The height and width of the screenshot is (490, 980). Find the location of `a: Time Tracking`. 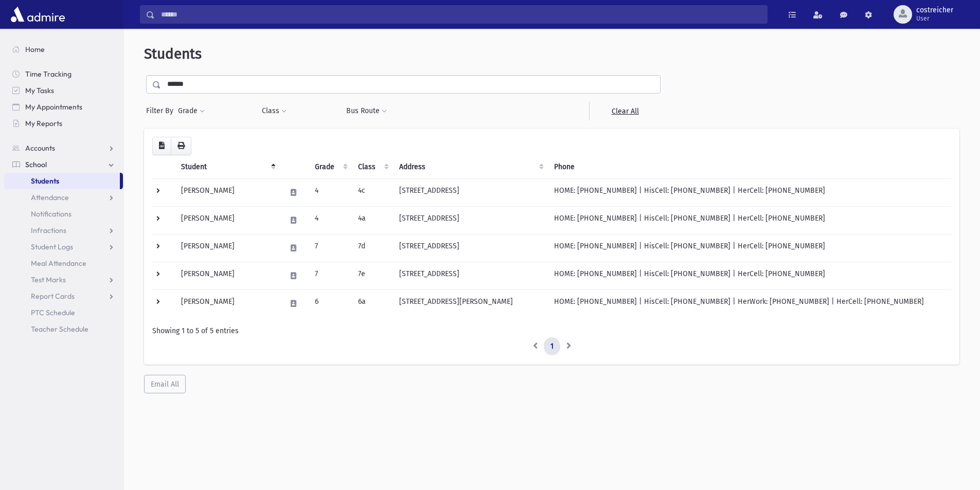

a: Time Tracking is located at coordinates (63, 74).